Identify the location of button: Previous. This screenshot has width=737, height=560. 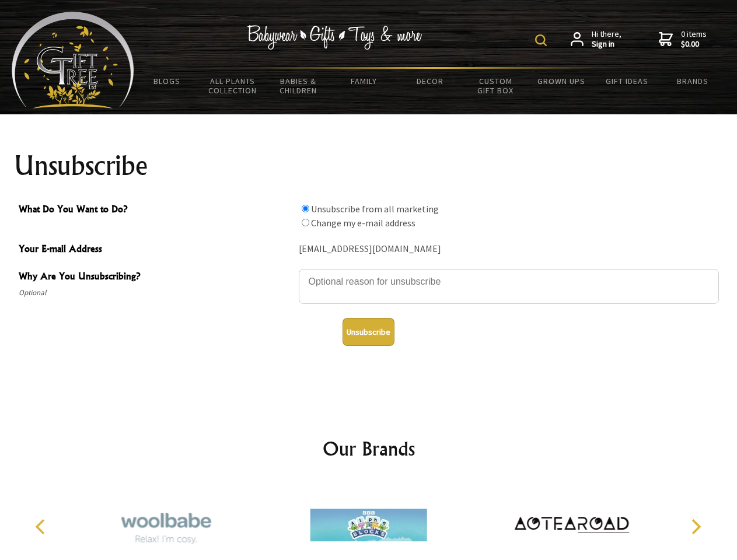
(42, 527).